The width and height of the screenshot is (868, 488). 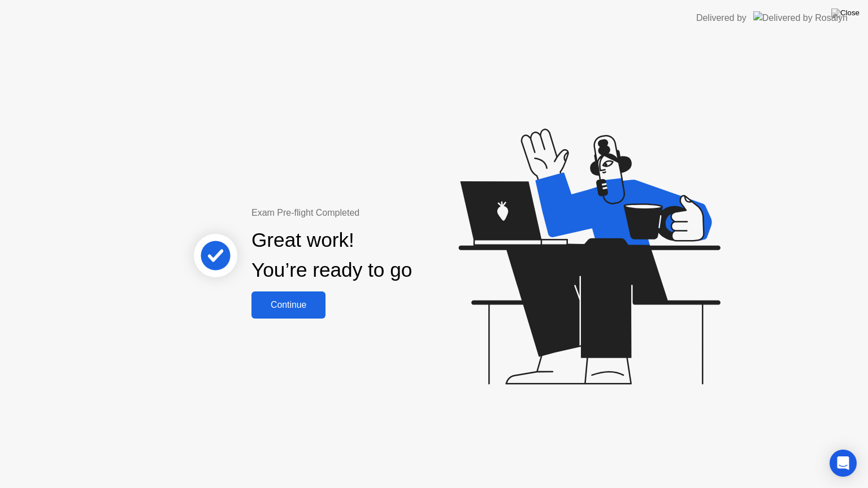 I want to click on div: Continue, so click(x=288, y=305).